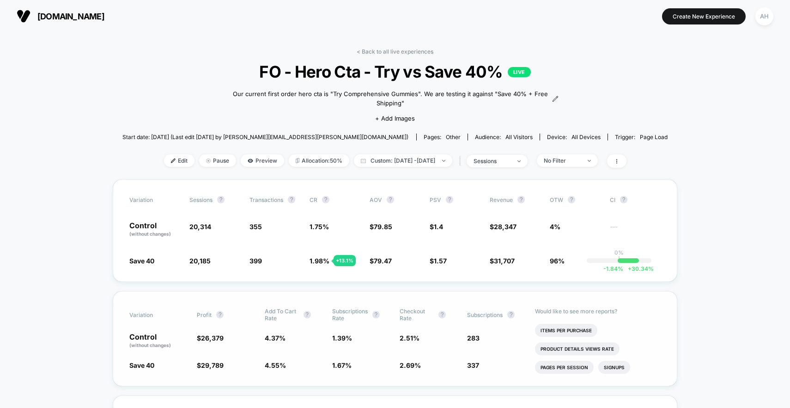 The height and width of the screenshot is (408, 790). Describe the element at coordinates (275, 365) in the screenshot. I see `span: 4.55 %` at that location.